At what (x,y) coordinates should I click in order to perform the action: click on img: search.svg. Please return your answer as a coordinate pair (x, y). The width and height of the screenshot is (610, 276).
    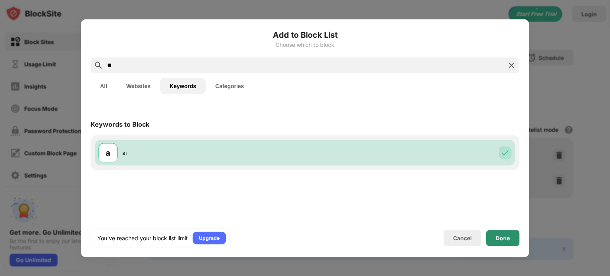
    Looking at the image, I should click on (99, 65).